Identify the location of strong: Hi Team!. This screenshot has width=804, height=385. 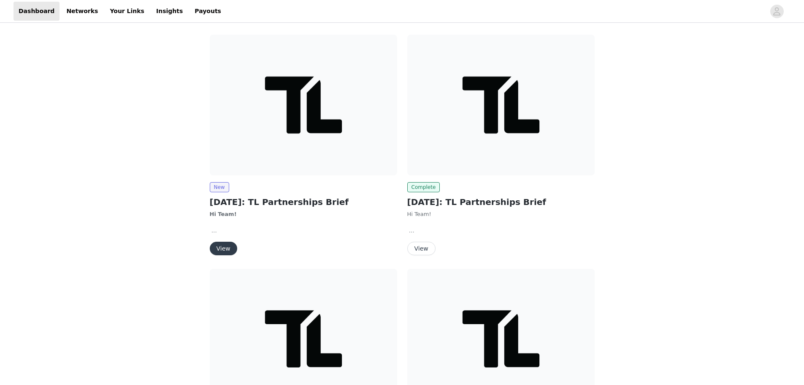
(223, 214).